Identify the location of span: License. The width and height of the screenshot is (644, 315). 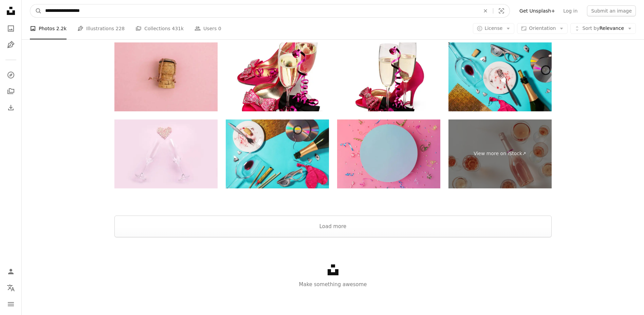
(494, 28).